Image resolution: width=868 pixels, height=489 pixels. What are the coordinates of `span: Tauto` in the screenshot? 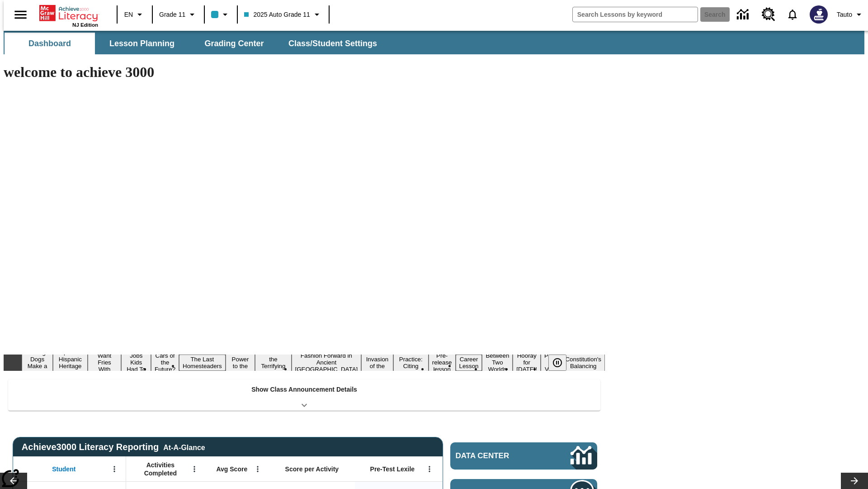 It's located at (844, 15).